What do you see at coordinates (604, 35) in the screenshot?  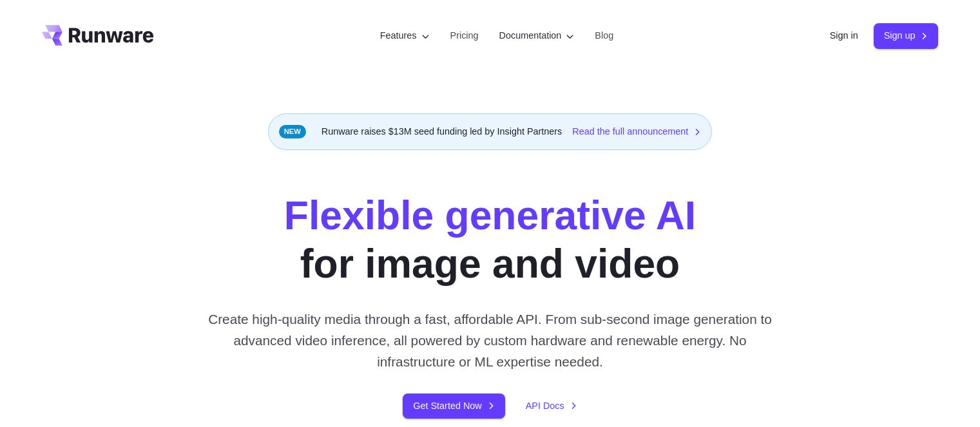 I see `a: Blog` at bounding box center [604, 35].